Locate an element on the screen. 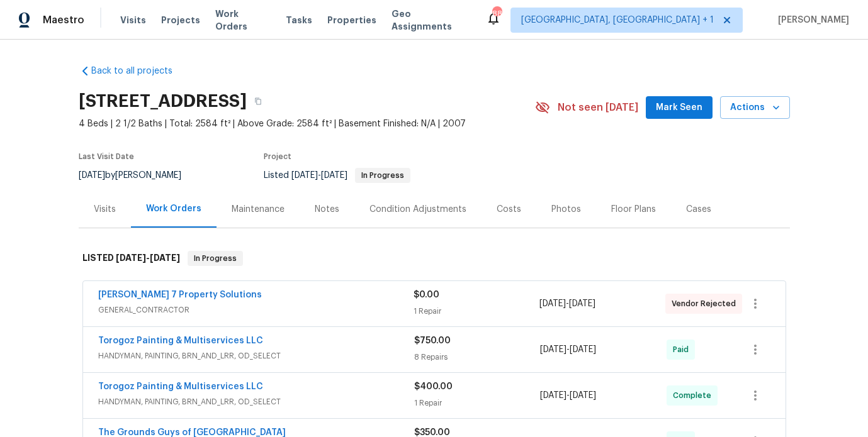 The height and width of the screenshot is (437, 868). span: $750.00 is located at coordinates (432, 341).